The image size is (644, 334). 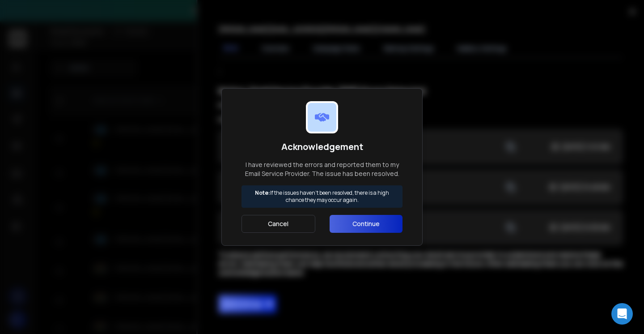 What do you see at coordinates (622, 313) in the screenshot?
I see `div: Open Intercom Messenger` at bounding box center [622, 313].